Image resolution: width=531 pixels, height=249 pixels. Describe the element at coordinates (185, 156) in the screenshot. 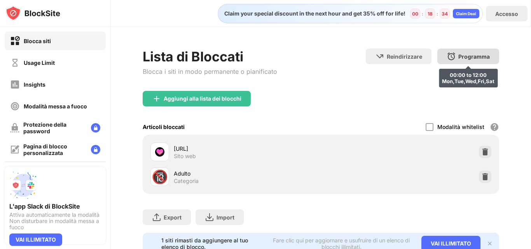

I see `div: Sito web` at that location.